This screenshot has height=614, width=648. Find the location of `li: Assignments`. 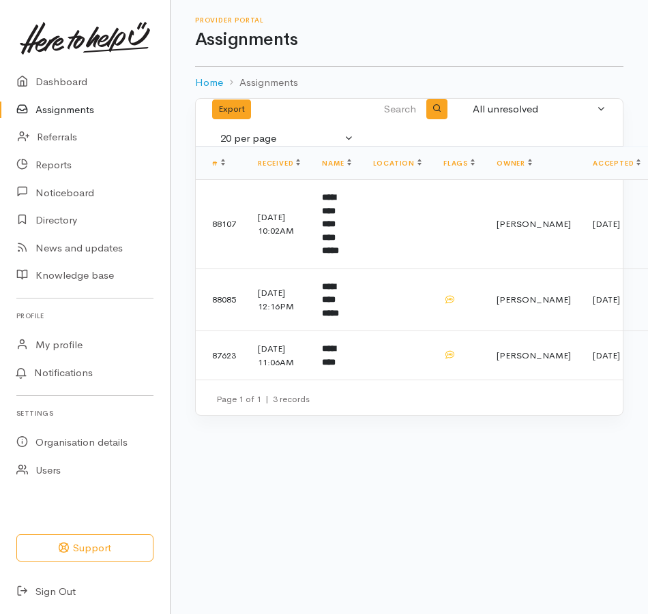

li: Assignments is located at coordinates (261, 83).